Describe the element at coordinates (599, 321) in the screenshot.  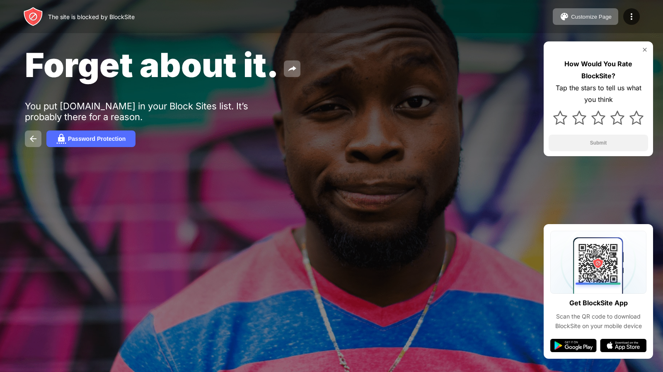
I see `div: Scan the QR code to download BlockSite on your mobile device` at that location.